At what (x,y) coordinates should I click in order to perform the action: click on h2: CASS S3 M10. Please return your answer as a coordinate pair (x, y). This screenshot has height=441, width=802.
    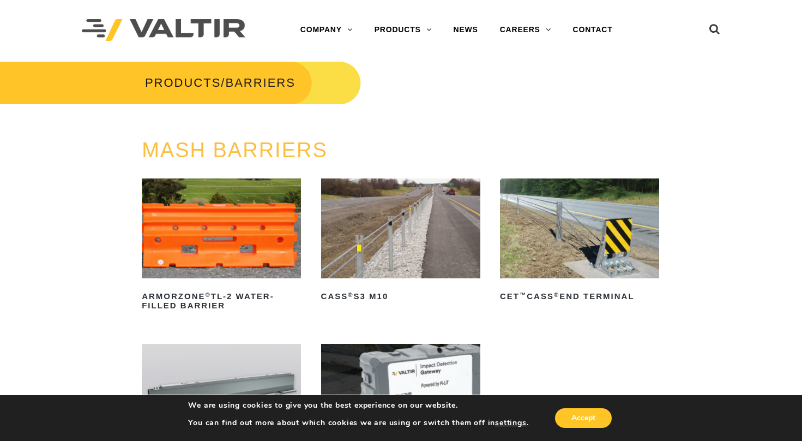
    Looking at the image, I should click on (401, 297).